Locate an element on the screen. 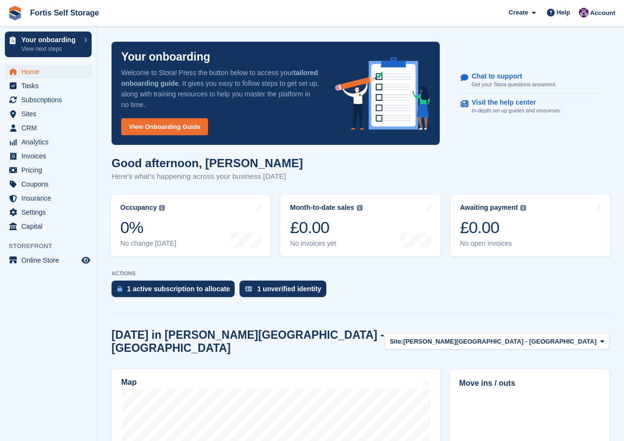 Image resolution: width=624 pixels, height=441 pixels. span: Subscriptions is located at coordinates (50, 100).